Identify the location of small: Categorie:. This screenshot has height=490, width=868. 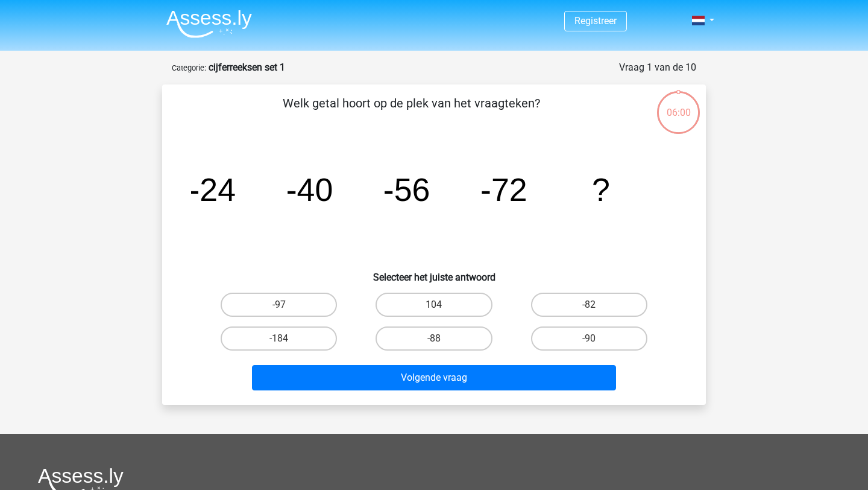
(188, 67).